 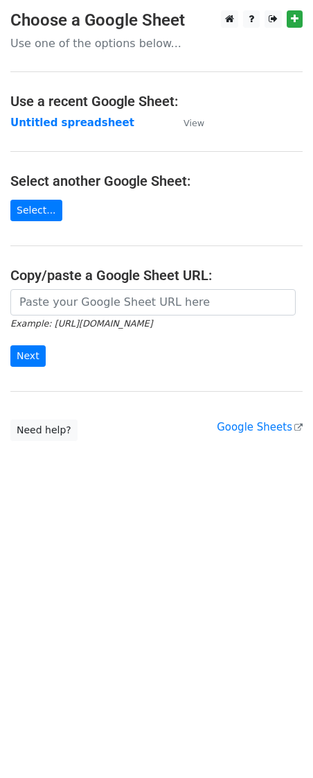 What do you see at coordinates (157, 275) in the screenshot?
I see `h4: Copy/paste a Google Sheet URL:` at bounding box center [157, 275].